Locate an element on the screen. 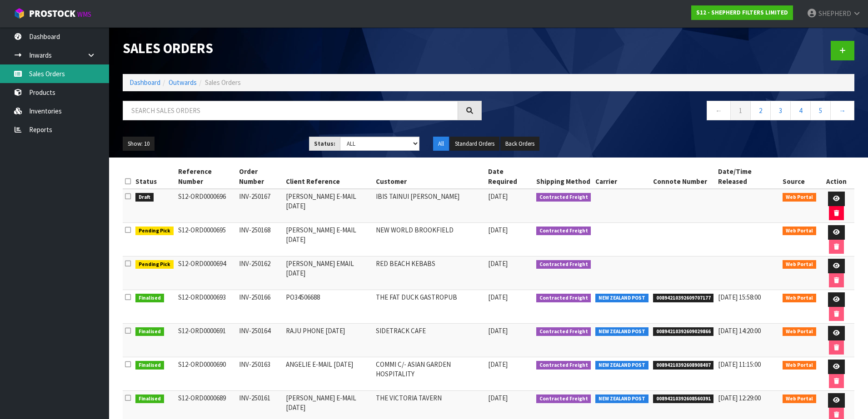  span: 00894210392608908407 is located at coordinates (683, 365).